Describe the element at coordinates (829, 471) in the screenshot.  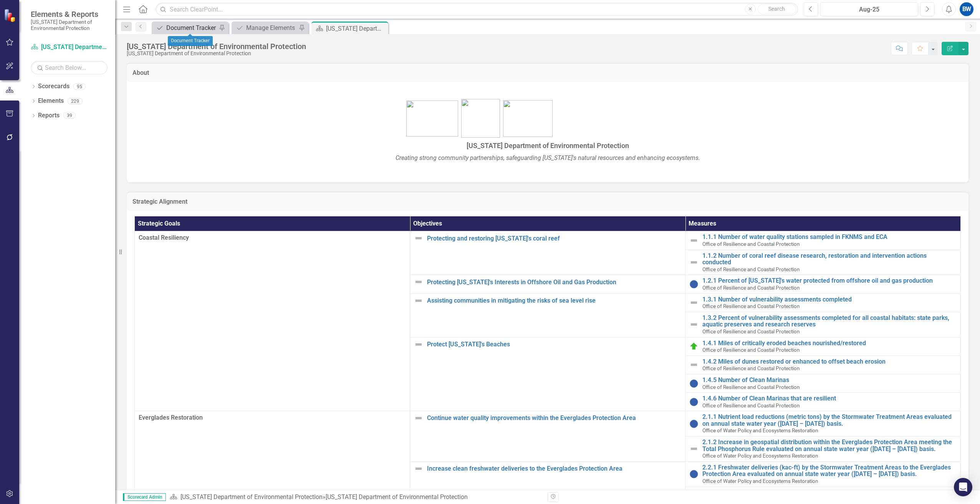
I see `a: 2.2.1 Freshwater deliveries (kac-ft) by the Stormwater Treatment Areas to the Everglades Protecti...` at that location.